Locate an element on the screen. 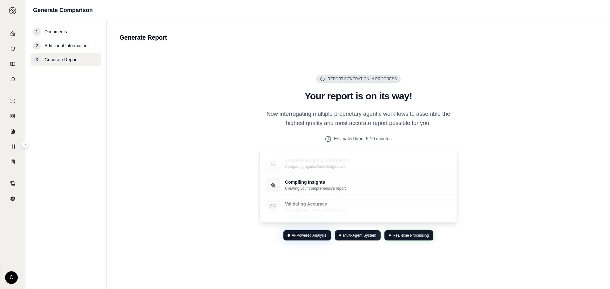 The height and width of the screenshot is (289, 610). a: Policy Comparisons is located at coordinates (13, 116).